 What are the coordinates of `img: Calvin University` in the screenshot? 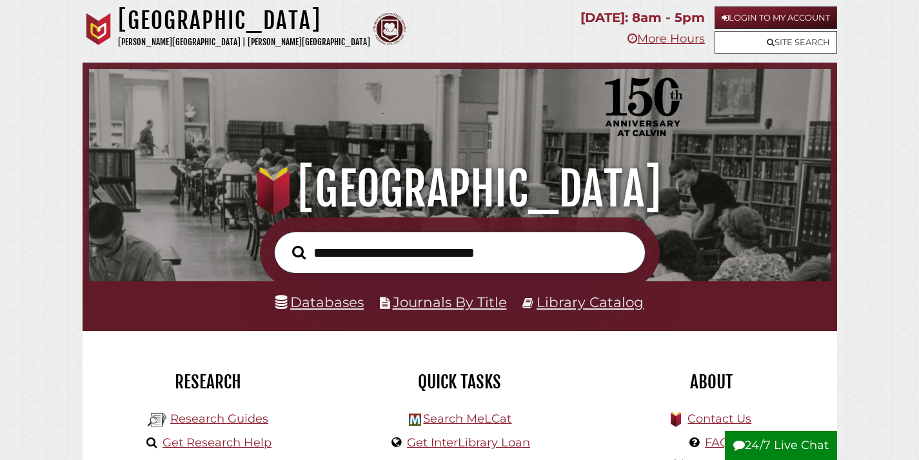 It's located at (99, 29).